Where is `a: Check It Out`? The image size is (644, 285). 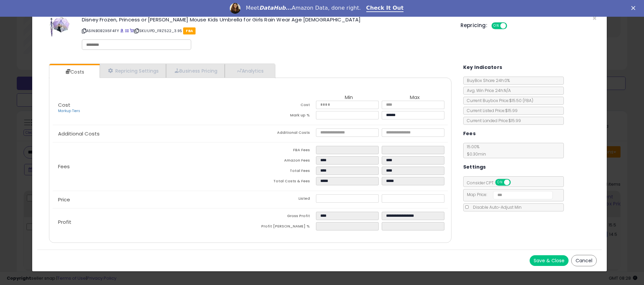
a: Check It Out is located at coordinates (385, 9).